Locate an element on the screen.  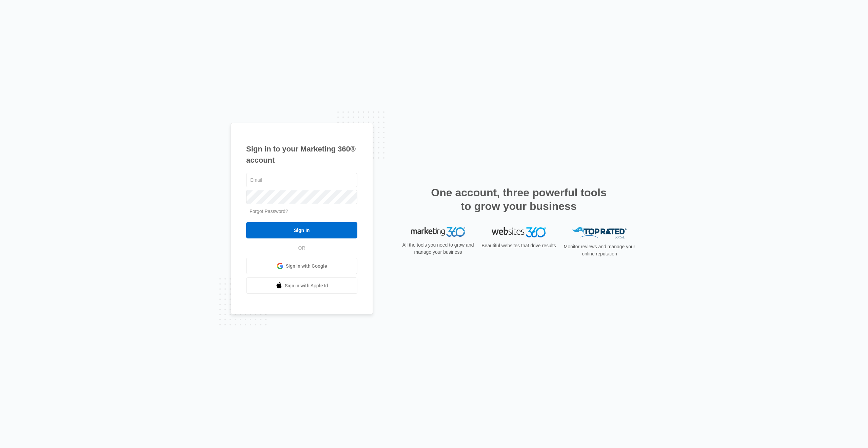
p: Beautiful websites that drive results is located at coordinates (518, 245).